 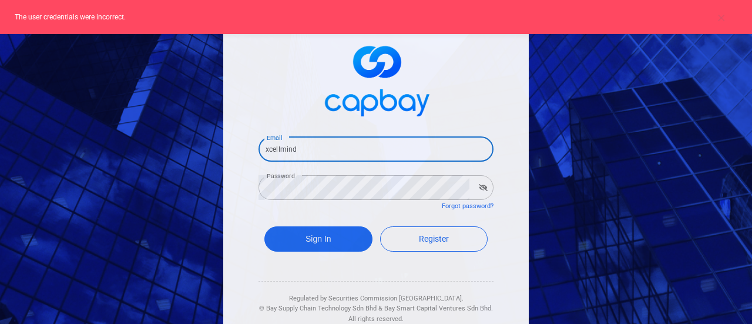 What do you see at coordinates (438, 308) in the screenshot?
I see `span: Bay Smart Capital Ventures Sdn Bhd.` at bounding box center [438, 308].